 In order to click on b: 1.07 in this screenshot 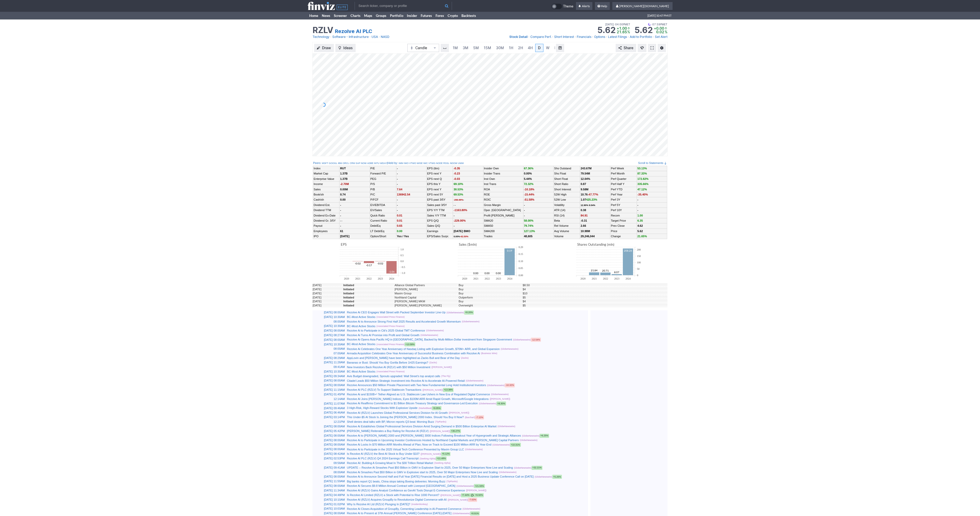, I will do `click(589, 200)`.